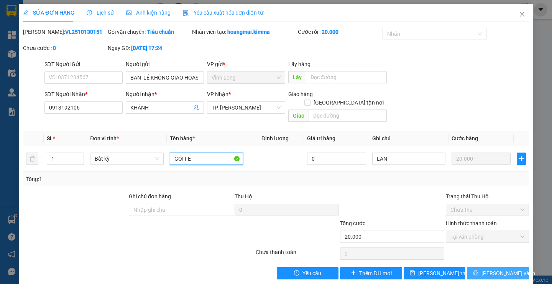  I want to click on span: Ảnh kiện hàng, so click(148, 13).